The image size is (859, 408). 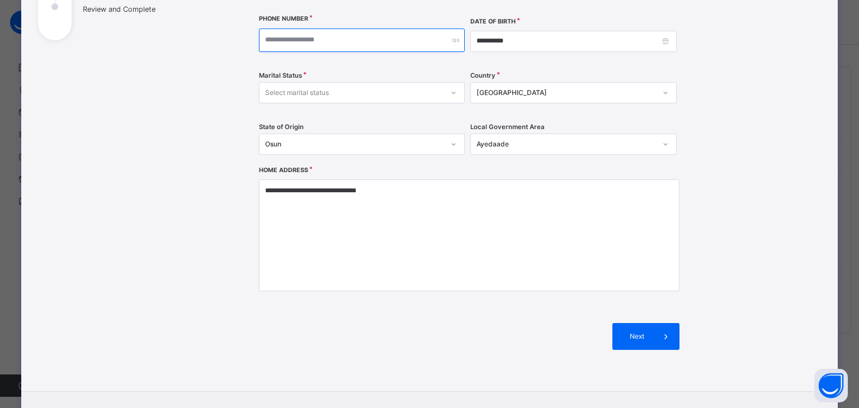 What do you see at coordinates (280, 75) in the screenshot?
I see `span: Marital Status` at bounding box center [280, 75].